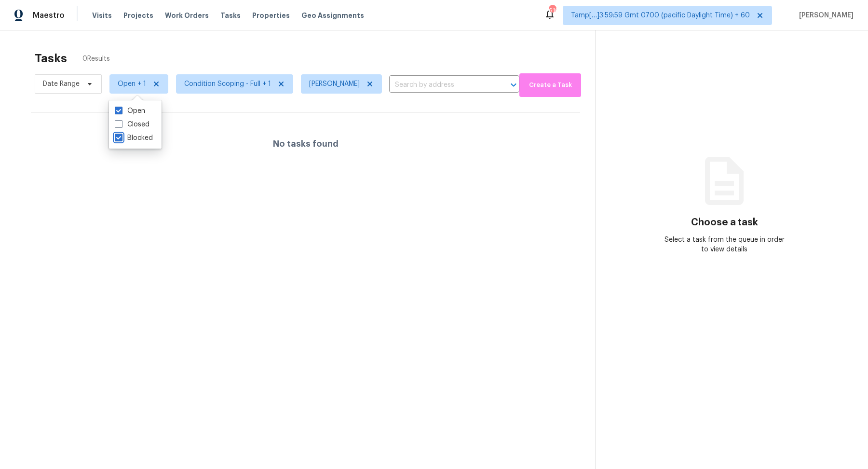 This screenshot has height=469, width=868. Describe the element at coordinates (227, 84) in the screenshot. I see `span: Condition Scoping - Full + 1` at that location.